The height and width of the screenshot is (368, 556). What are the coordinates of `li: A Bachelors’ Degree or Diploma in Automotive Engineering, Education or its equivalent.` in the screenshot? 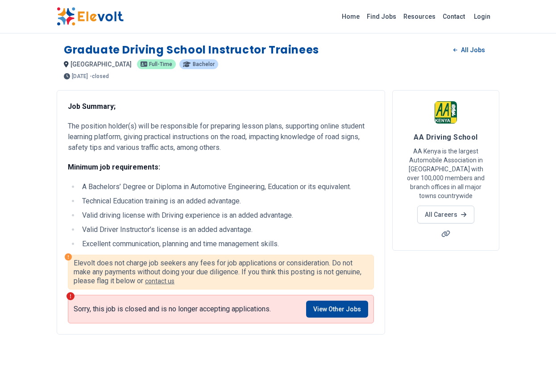 It's located at (227, 187).